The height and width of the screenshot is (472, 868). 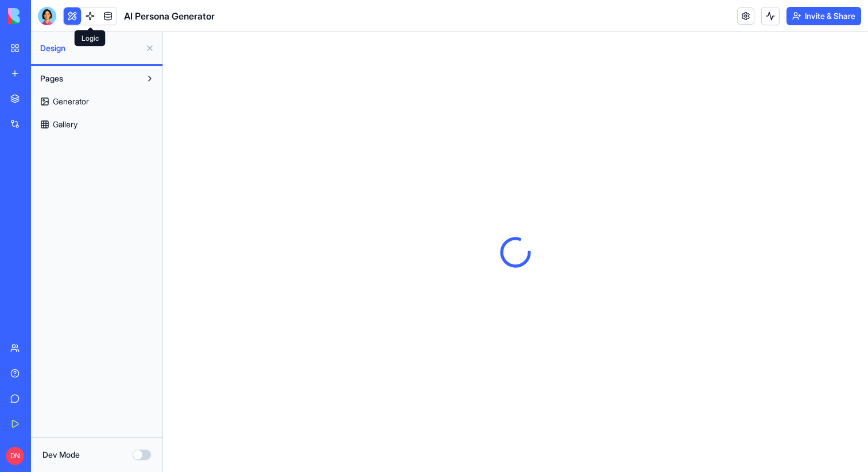 What do you see at coordinates (87, 79) in the screenshot?
I see `button: Pages` at bounding box center [87, 79].